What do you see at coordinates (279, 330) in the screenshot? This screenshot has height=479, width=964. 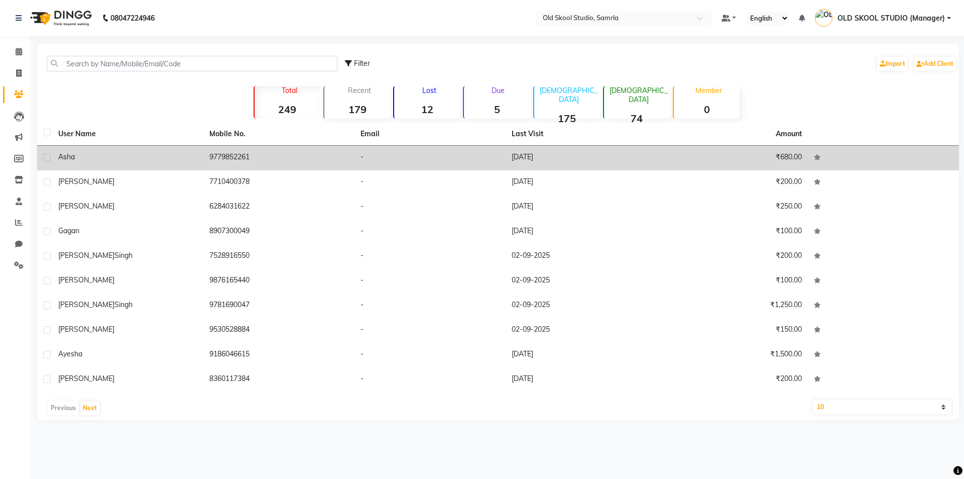 I see `td: 9530528884` at bounding box center [279, 330].